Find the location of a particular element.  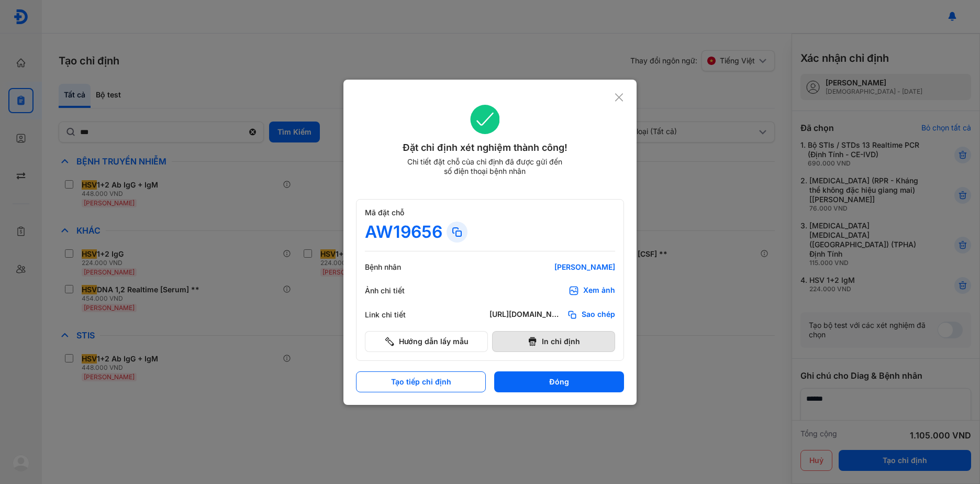

div: Link chi tiết is located at coordinates (396, 315).